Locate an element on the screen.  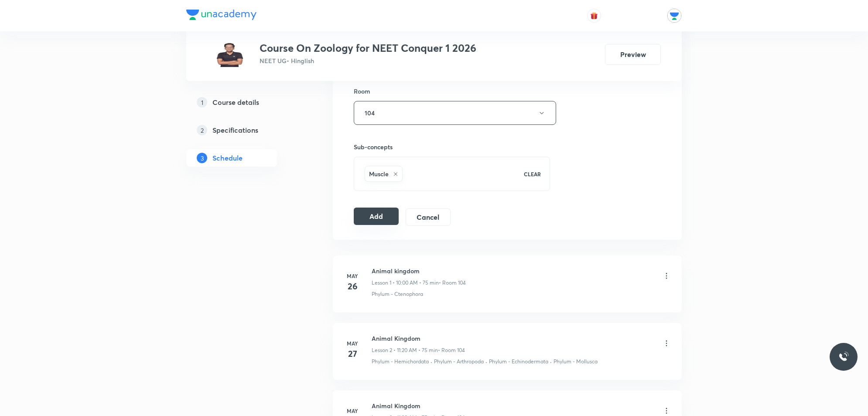
img: Company Logo is located at coordinates (221, 15).